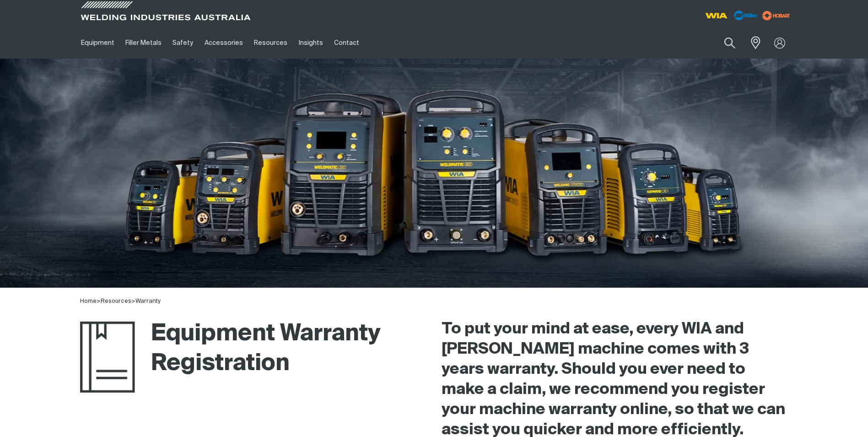  I want to click on a: Filler Metals, so click(143, 43).